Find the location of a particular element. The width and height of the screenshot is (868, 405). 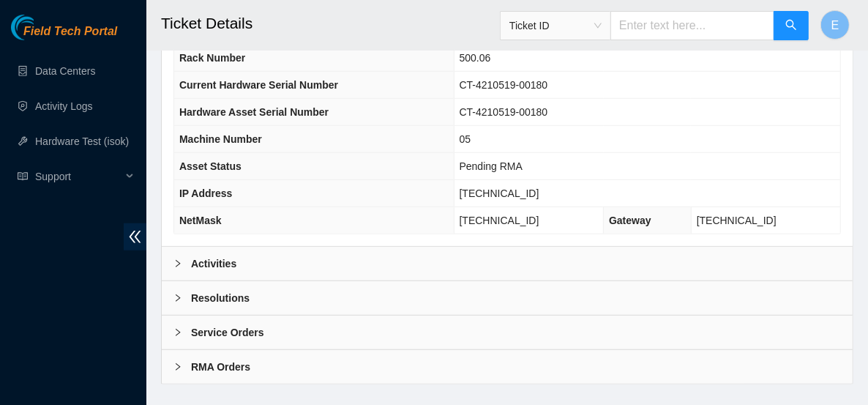

input: Enter text here... is located at coordinates (692, 26).